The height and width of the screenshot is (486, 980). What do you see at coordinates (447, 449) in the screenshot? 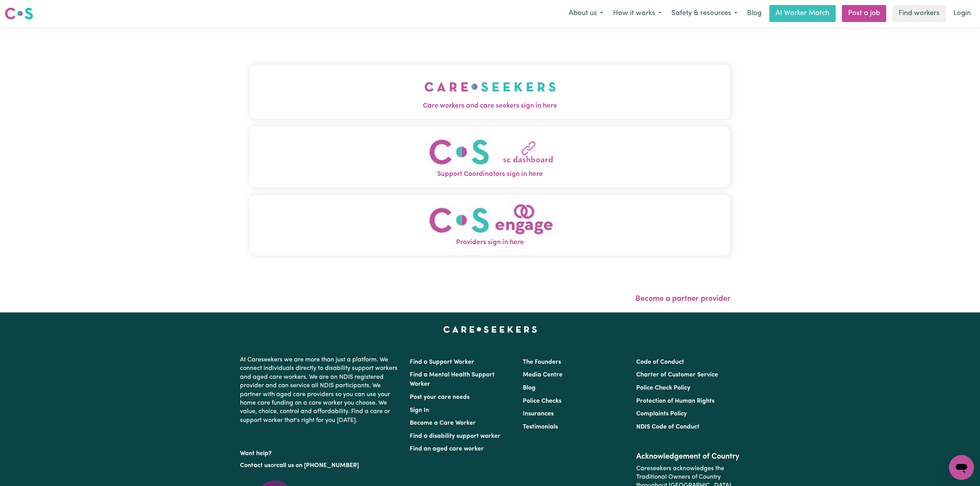
I see `a: Find an aged care worker` at bounding box center [447, 449].